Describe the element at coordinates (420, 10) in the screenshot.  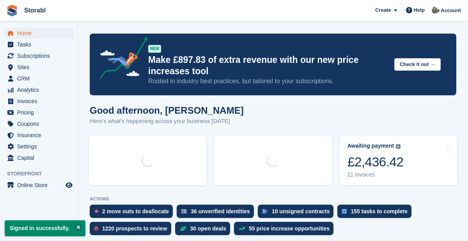
I see `span: Help` at that location.